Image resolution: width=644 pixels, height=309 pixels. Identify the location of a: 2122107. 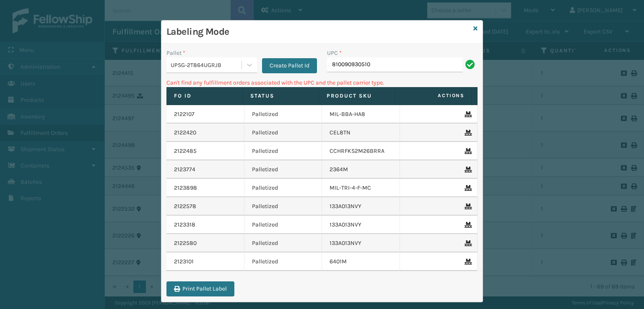
(184, 114).